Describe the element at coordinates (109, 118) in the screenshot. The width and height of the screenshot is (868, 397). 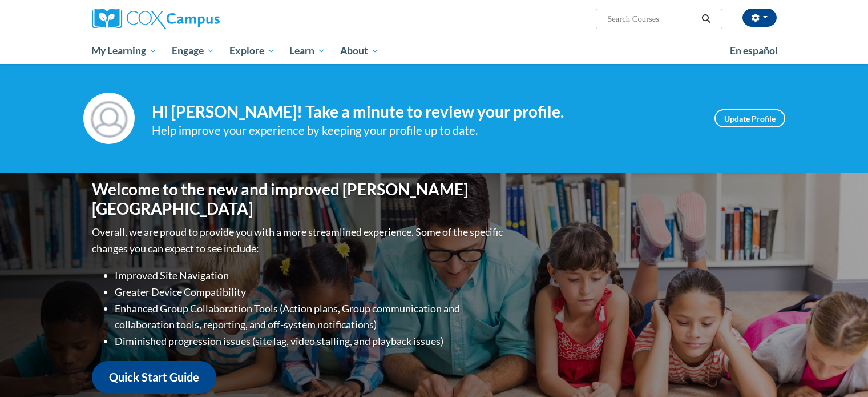
I see `img: Profile Image` at that location.